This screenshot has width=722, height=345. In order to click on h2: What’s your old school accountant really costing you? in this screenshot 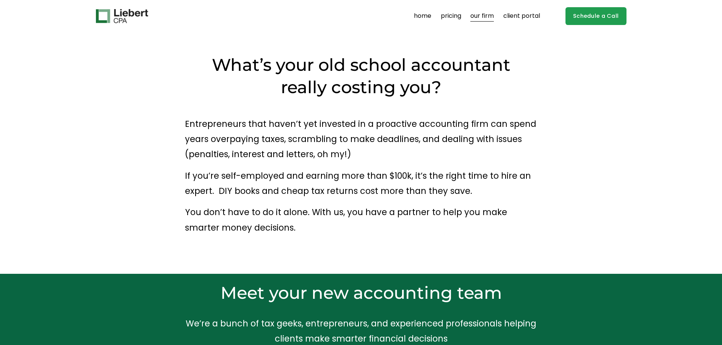, I will do `click(361, 76)`.